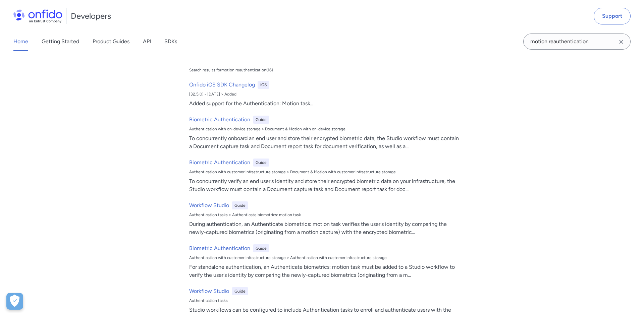 This screenshot has height=313, width=644. What do you see at coordinates (325, 228) in the screenshot?
I see `div: During authentication, an Authenticate biometrics: motion task verifies the user's identity by co...` at bounding box center [325, 228].